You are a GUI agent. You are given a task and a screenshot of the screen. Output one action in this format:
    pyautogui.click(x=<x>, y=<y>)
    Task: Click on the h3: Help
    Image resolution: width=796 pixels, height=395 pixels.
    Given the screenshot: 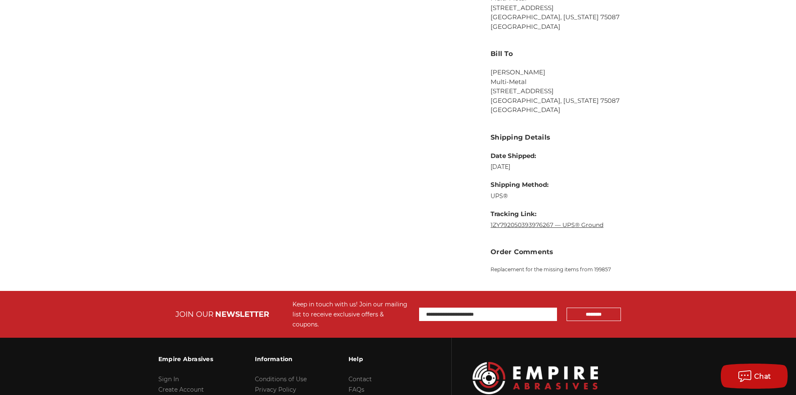 What is the action you would take?
    pyautogui.click(x=377, y=359)
    